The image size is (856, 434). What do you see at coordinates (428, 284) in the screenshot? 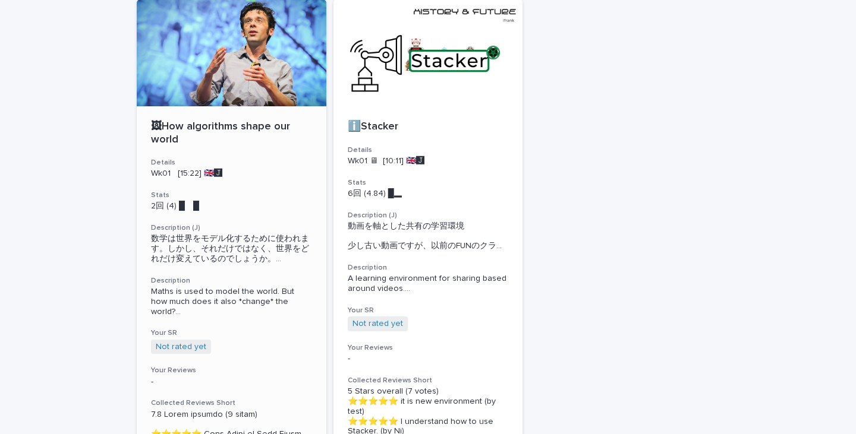
I see `span: A learning environment for sharing based around videos. ...` at bounding box center [428, 284].